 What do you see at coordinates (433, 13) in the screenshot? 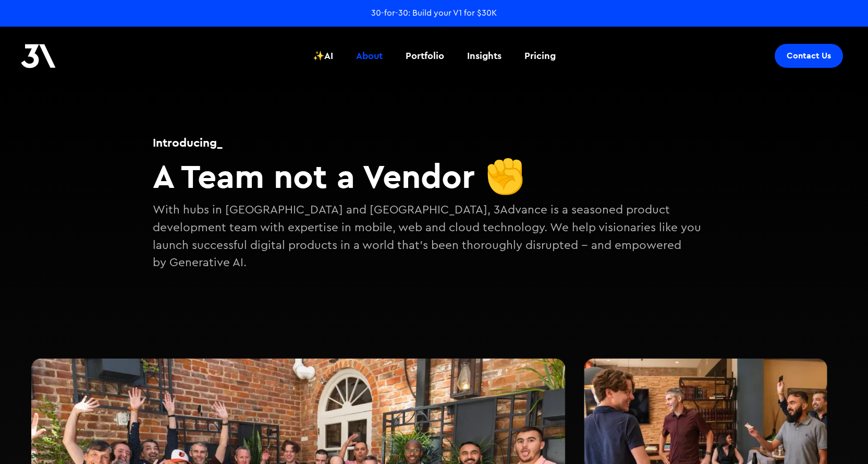
I see `a: 30-for-30: Build your V1 for $30K` at bounding box center [433, 13].